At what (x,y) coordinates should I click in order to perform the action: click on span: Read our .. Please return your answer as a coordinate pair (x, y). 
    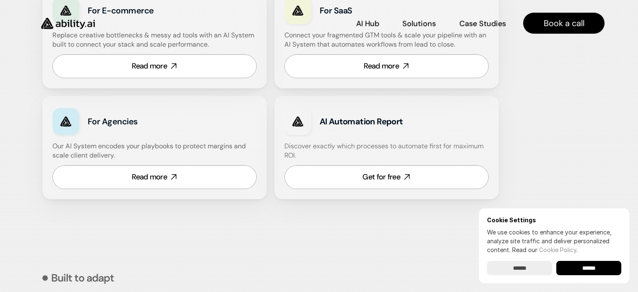
    Looking at the image, I should click on (545, 249).